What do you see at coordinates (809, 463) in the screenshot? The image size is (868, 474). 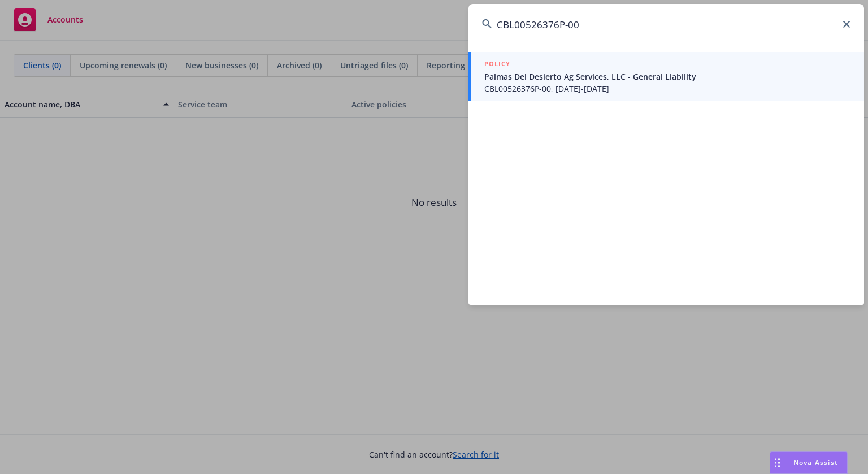 I see `button: Nova Assist` at bounding box center [809, 463].